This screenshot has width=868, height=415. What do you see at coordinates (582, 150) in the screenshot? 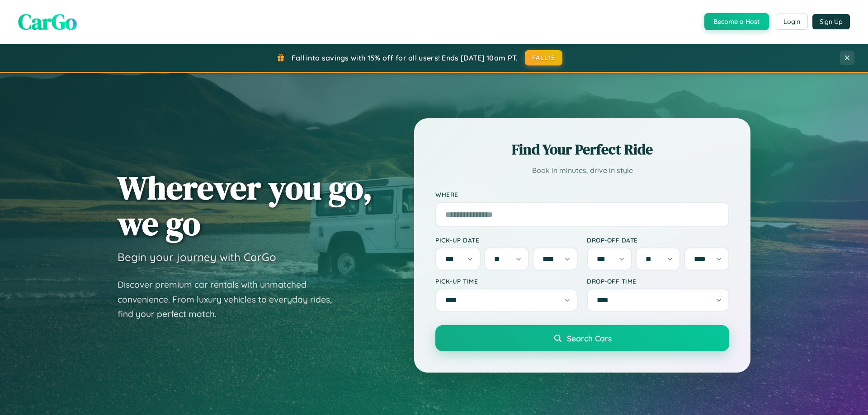
I see `h2: Find Your Perfect Ride` at bounding box center [582, 150].